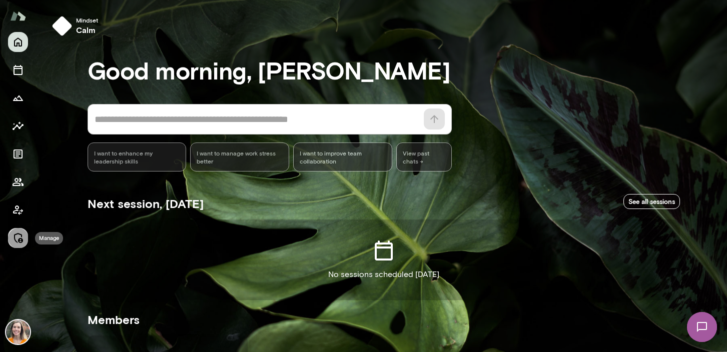 The height and width of the screenshot is (352, 727). I want to click on span: I want to improve team collaboration, so click(343, 157).